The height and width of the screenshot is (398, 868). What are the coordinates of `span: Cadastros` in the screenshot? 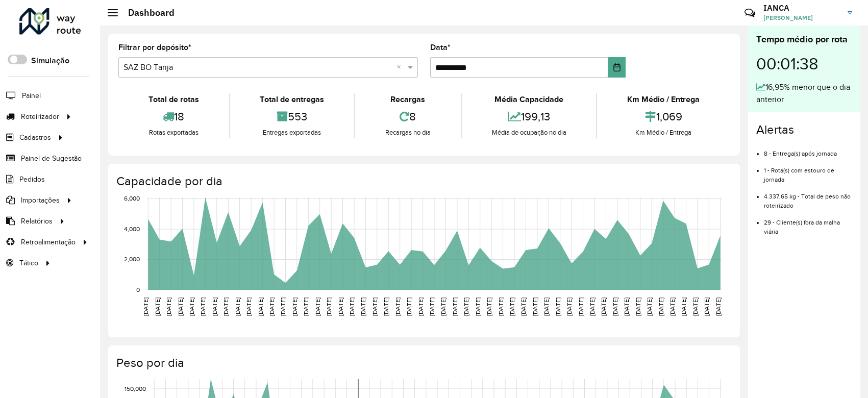 It's located at (36, 138).